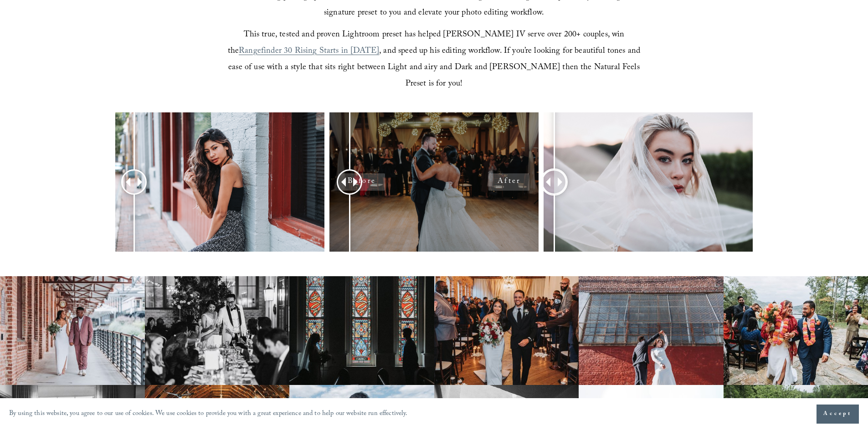 The width and height of the screenshot is (868, 430). What do you see at coordinates (217, 330) in the screenshot?
I see `img: Best Raleigh wedding venue reception toast` at bounding box center [217, 330].